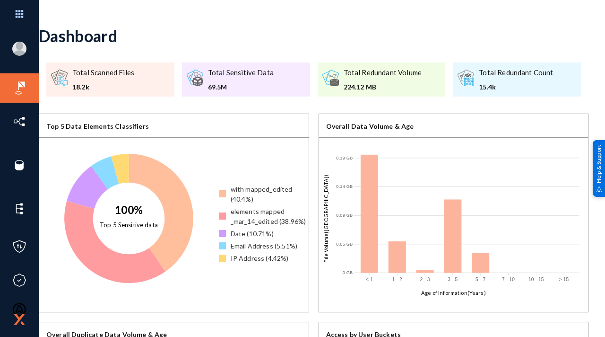 The height and width of the screenshot is (337, 605). Describe the element at coordinates (241, 87) in the screenshot. I see `div: 69.5M` at that location.